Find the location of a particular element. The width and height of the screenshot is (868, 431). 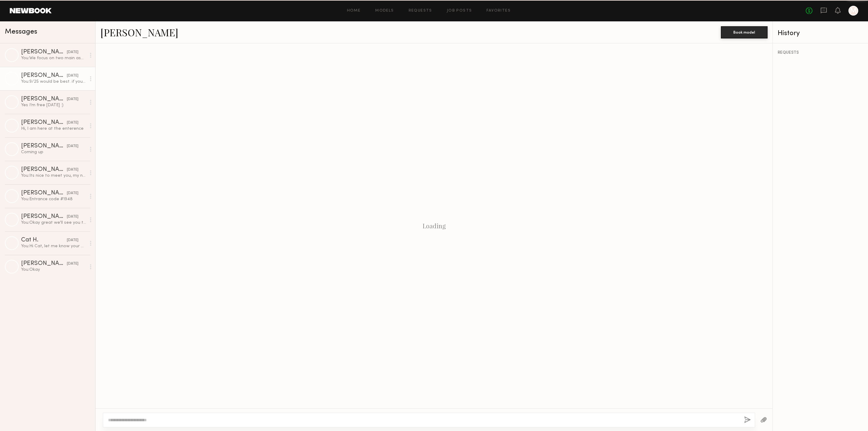

div: You: Entrance code #1948 is located at coordinates (53, 199).